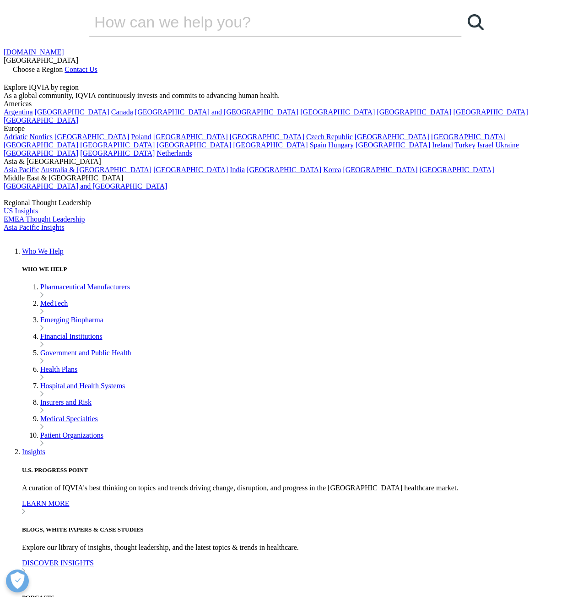 Image resolution: width=578 pixels, height=597 pixels. Describe the element at coordinates (41, 136) in the screenshot. I see `a: Nordics` at that location.